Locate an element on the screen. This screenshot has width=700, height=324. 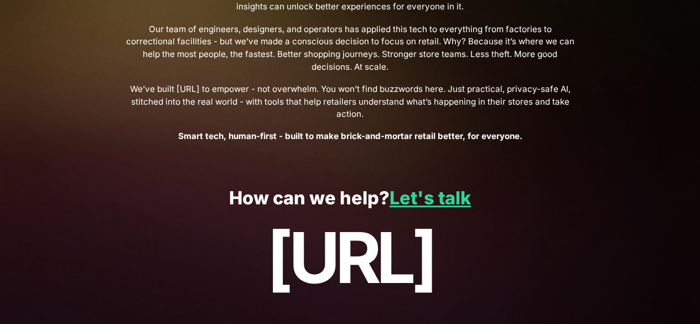
p: How can we help? is located at coordinates (350, 198).